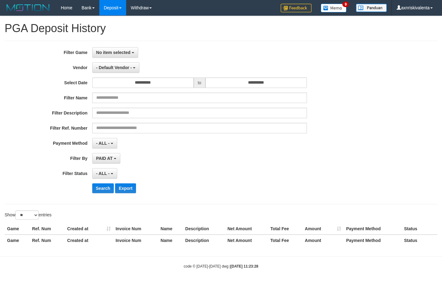  What do you see at coordinates (106, 158) in the screenshot?
I see `button: PAID AT` at bounding box center [106, 158].